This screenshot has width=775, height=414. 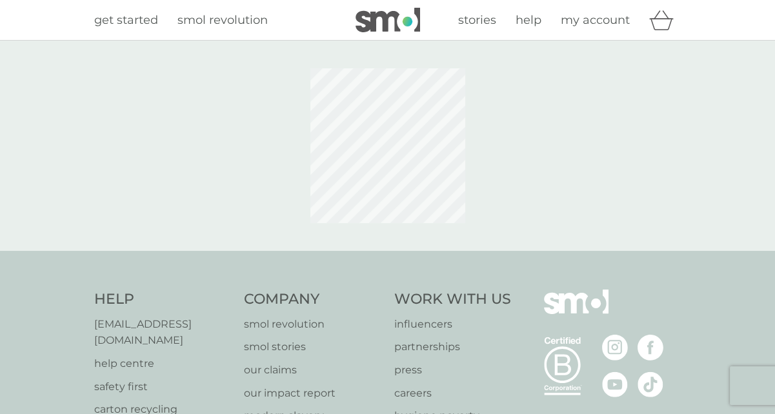 What do you see at coordinates (452, 393) in the screenshot?
I see `a: careers` at bounding box center [452, 393].